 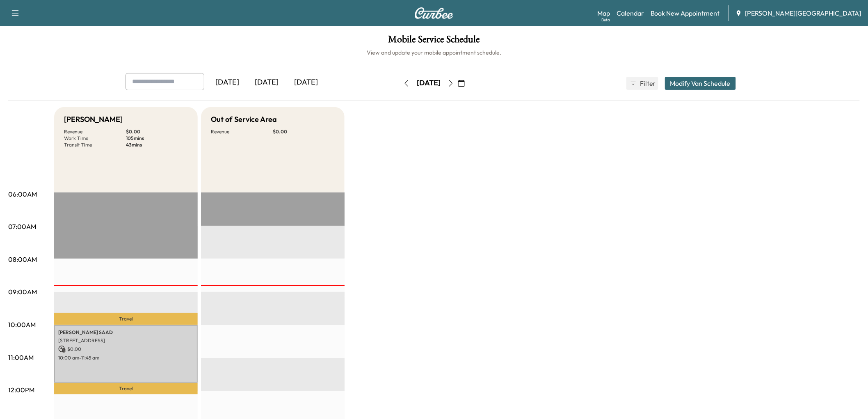 I want to click on p: 10:00 am - 11:45 am, so click(x=126, y=358).